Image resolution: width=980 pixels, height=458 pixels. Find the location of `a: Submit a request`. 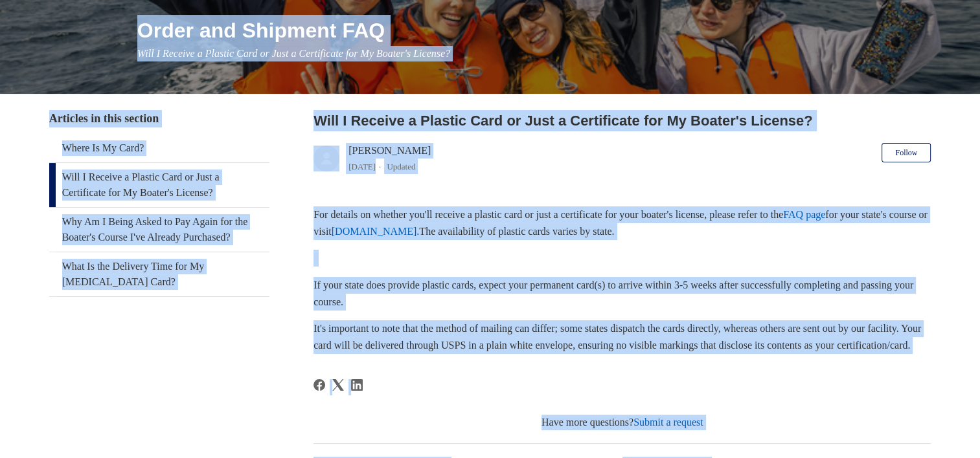

a: Submit a request is located at coordinates (668, 422).